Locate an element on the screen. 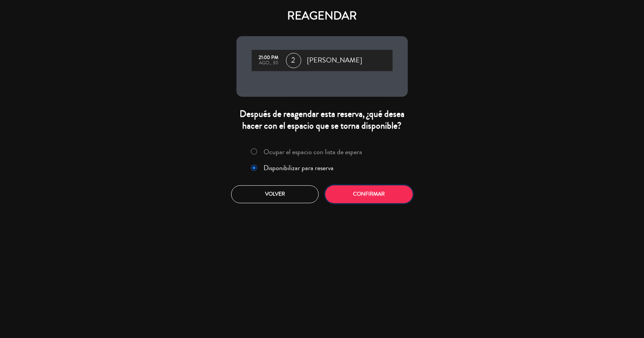 Image resolution: width=644 pixels, height=338 pixels. div: Después de reagendar esta reserva, ¿qué desea hacer con el espacio que se torna disponible? is located at coordinates (322, 120).